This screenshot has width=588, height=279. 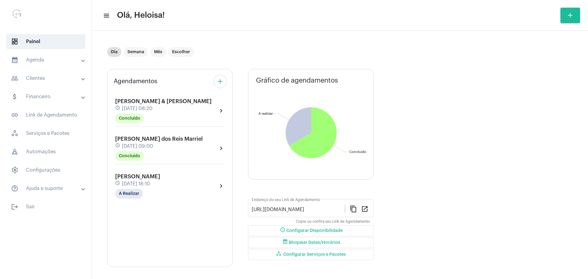 I want to click on span: Configurar Disponibilidade, so click(x=311, y=231).